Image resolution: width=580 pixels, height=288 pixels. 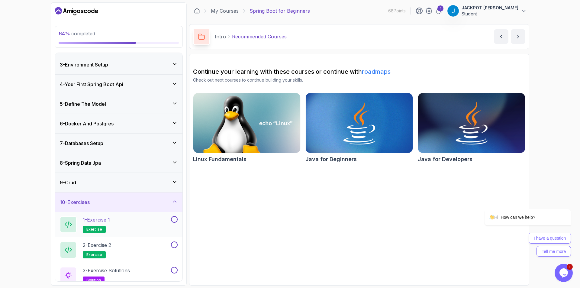 What do you see at coordinates (97, 245) in the screenshot?
I see `p: 2 - Exercise 2` at bounding box center [97, 245].